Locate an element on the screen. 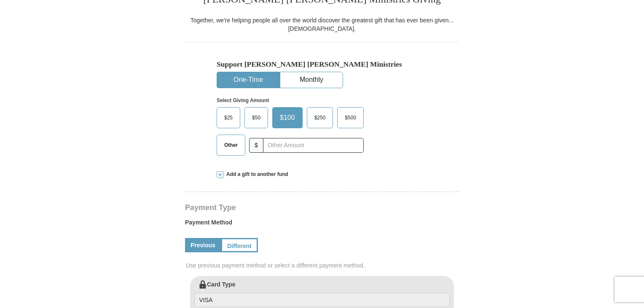 Image resolution: width=644 pixels, height=308 pixels. span: Add a gift to another fund is located at coordinates (256, 174).